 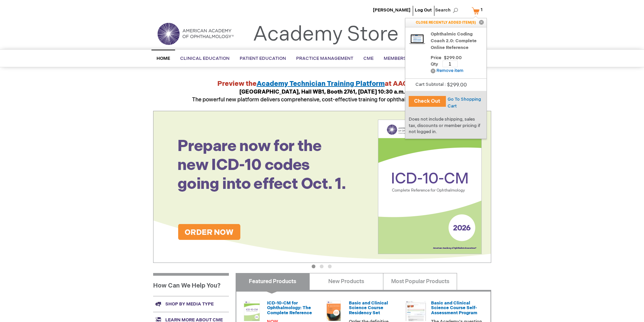 I want to click on button: Check Out, so click(x=427, y=101).